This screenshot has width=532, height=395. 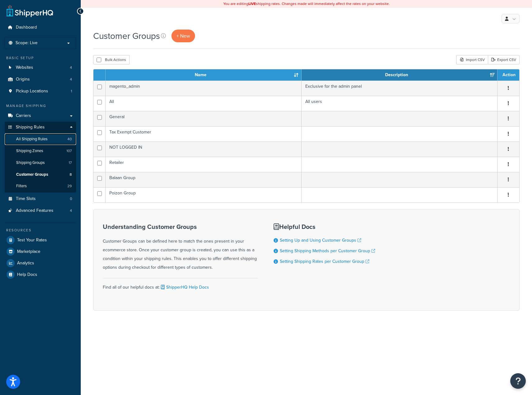 I want to click on td: NOT LOGGED IN, so click(x=203, y=149).